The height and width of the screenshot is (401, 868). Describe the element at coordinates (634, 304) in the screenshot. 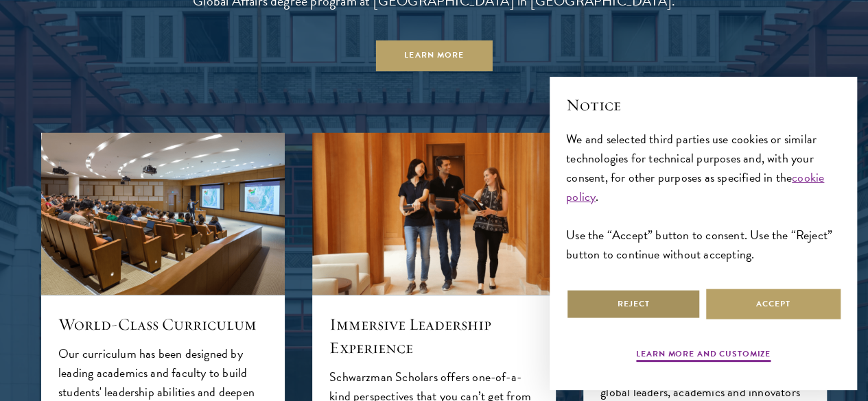

I see `button: Reject` at that location.